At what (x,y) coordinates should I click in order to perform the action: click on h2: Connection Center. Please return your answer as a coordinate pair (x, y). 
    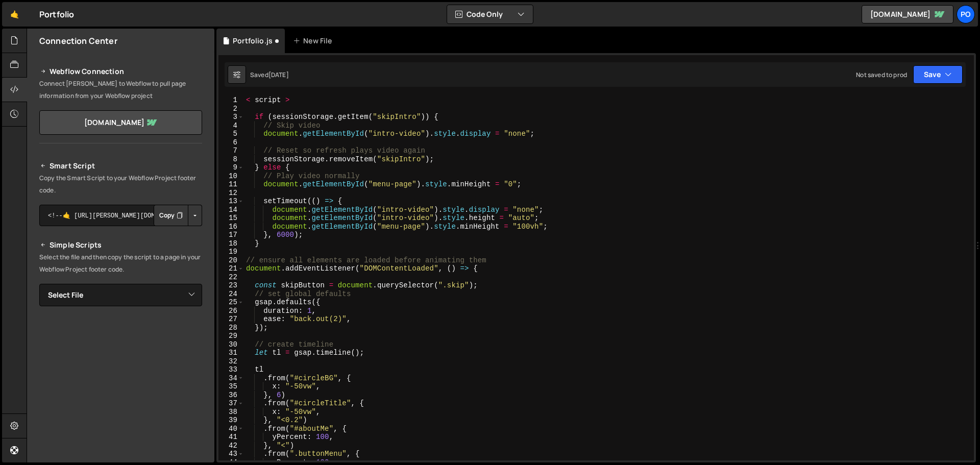
    Looking at the image, I should click on (78, 41).